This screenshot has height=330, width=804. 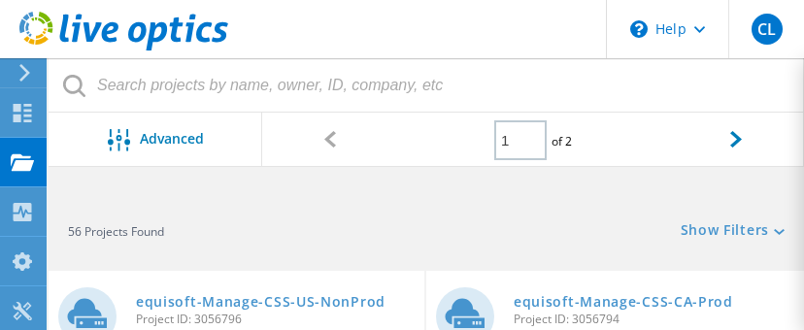 What do you see at coordinates (123, 48) in the screenshot?
I see `a: Live Optics Dashboard` at bounding box center [123, 48].